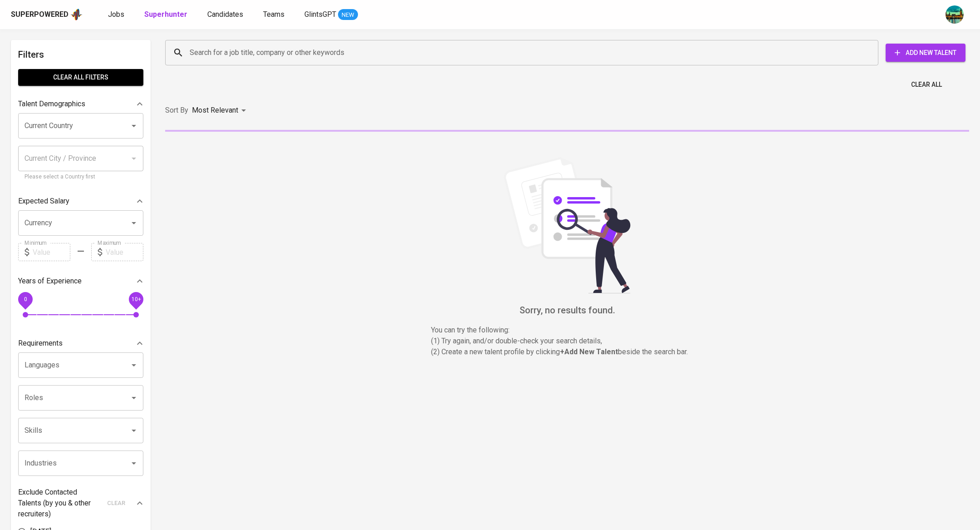  I want to click on p: (2) Create a new talent profile by clicking beside the search bar., so click(567, 352).